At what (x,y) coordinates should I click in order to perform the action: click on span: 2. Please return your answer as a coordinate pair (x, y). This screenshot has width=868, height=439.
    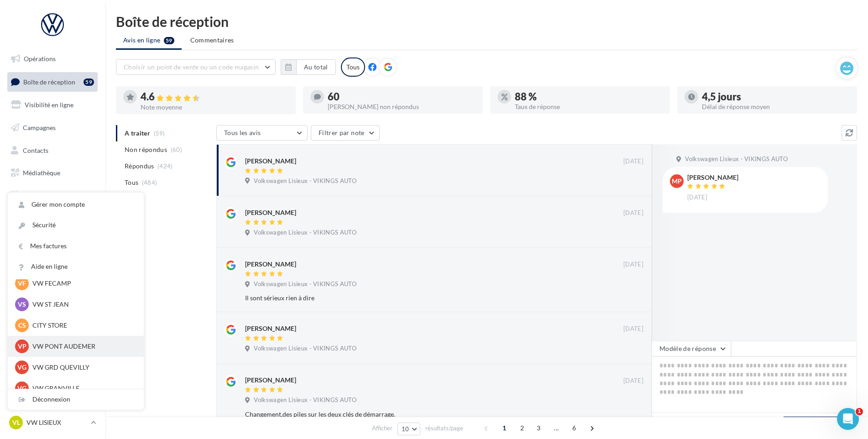
    Looking at the image, I should click on (522, 428).